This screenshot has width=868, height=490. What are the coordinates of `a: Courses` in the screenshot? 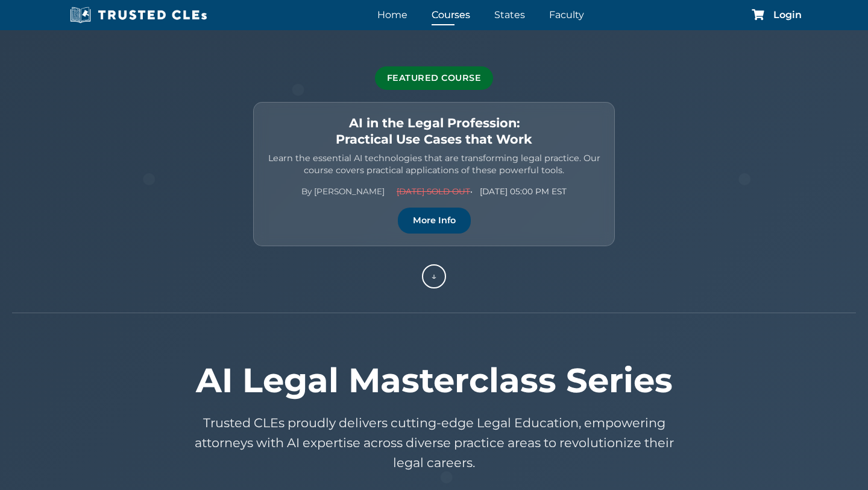 It's located at (451, 15).